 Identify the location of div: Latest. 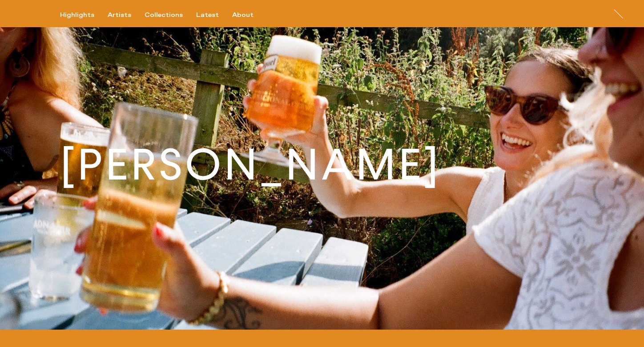
(207, 15).